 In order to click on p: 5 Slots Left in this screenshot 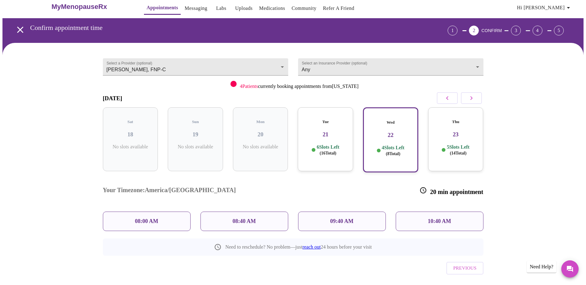, I will do `click(458, 150)`.